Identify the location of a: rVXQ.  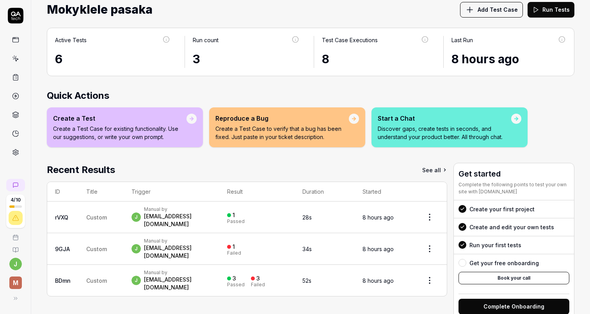
(62, 217).